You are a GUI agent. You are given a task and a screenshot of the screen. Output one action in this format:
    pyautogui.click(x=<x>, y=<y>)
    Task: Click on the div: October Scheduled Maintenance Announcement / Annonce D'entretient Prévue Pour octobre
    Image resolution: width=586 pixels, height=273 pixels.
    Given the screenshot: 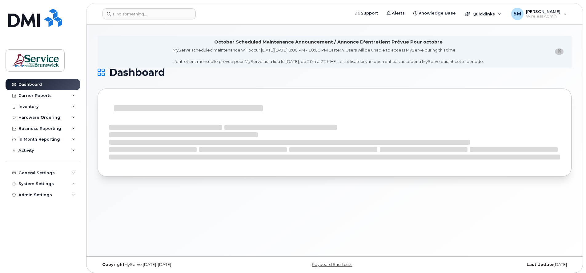 What is the action you would take?
    pyautogui.click(x=329, y=42)
    